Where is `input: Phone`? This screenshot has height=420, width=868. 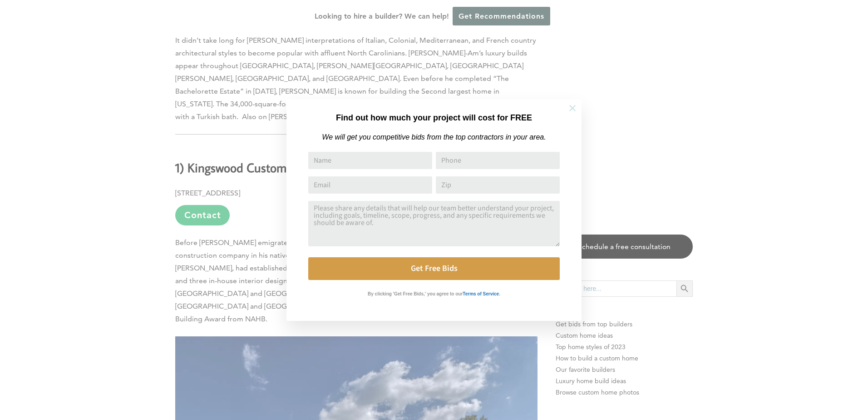
input: Phone is located at coordinates (497, 160).